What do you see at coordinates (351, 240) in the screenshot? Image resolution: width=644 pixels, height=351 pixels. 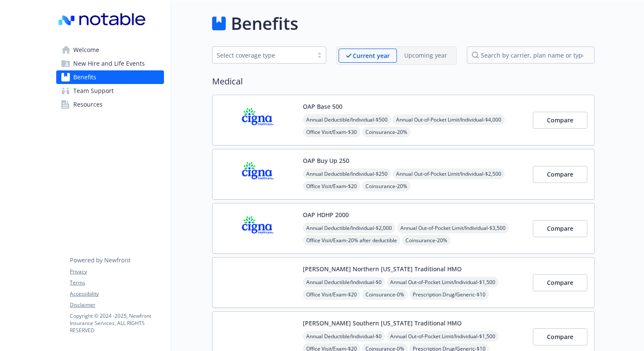 I see `span: Office Visit/Exam - 20% after deductible` at bounding box center [351, 240].